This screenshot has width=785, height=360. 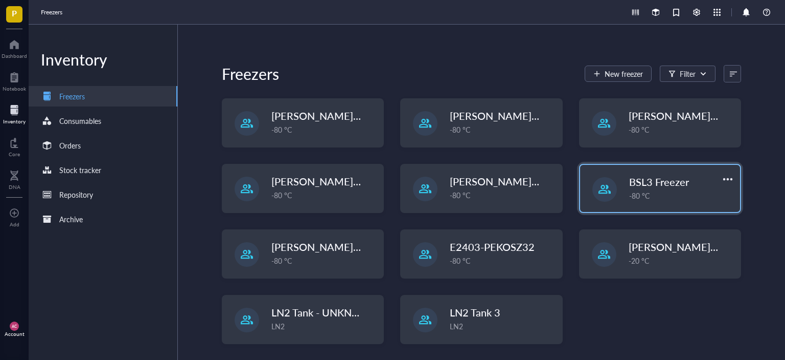 I want to click on div: Core, so click(x=14, y=154).